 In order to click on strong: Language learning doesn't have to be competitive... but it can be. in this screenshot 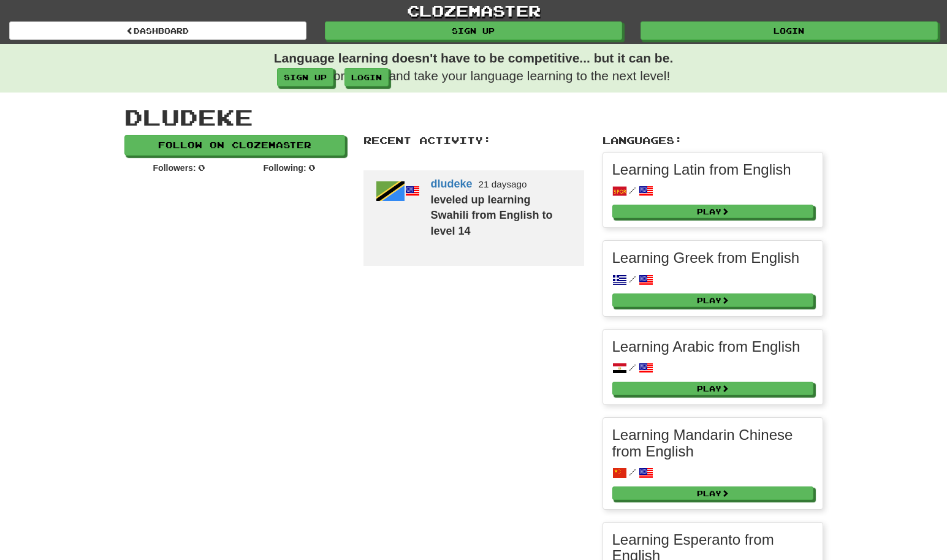, I will do `click(474, 58)`.